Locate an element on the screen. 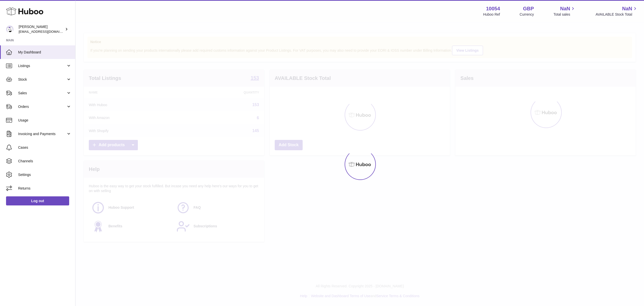 The width and height of the screenshot is (644, 306). strong: 10054 is located at coordinates (493, 8).